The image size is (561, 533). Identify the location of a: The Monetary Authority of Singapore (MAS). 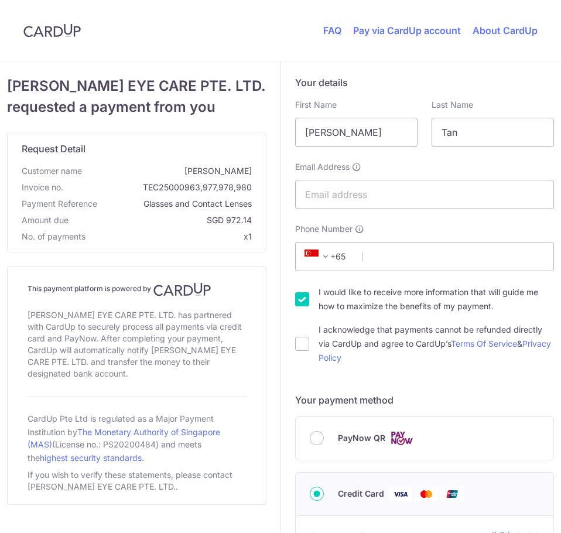
(124, 438).